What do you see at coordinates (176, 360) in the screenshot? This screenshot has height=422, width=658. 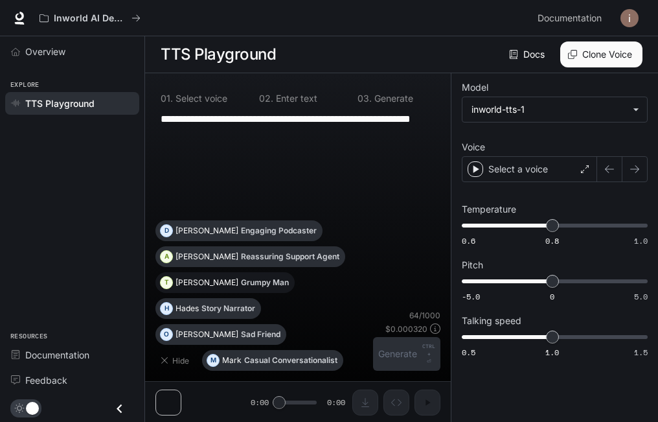 I see `button: Hide` at bounding box center [176, 360].